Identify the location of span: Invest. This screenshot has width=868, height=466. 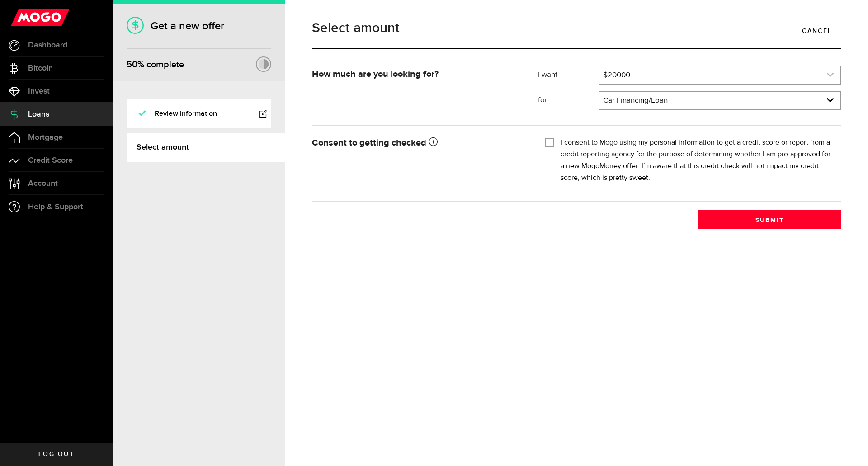
(39, 92).